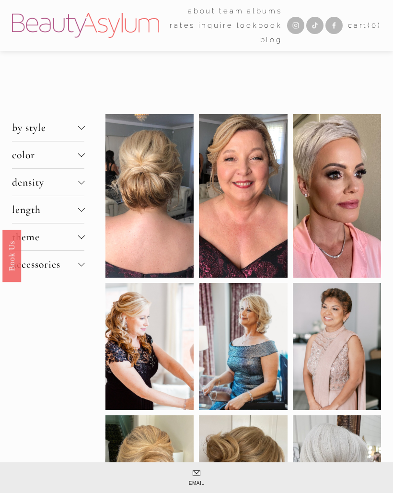 The height and width of the screenshot is (493, 393). I want to click on a: Lookbook, so click(259, 25).